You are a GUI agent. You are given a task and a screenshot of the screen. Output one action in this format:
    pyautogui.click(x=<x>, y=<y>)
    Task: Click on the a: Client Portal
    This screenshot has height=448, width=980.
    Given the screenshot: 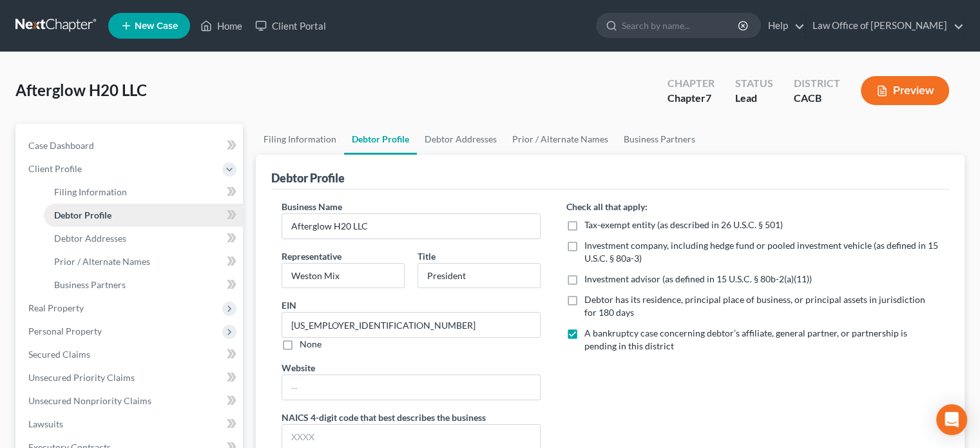 What is the action you would take?
    pyautogui.click(x=290, y=26)
    